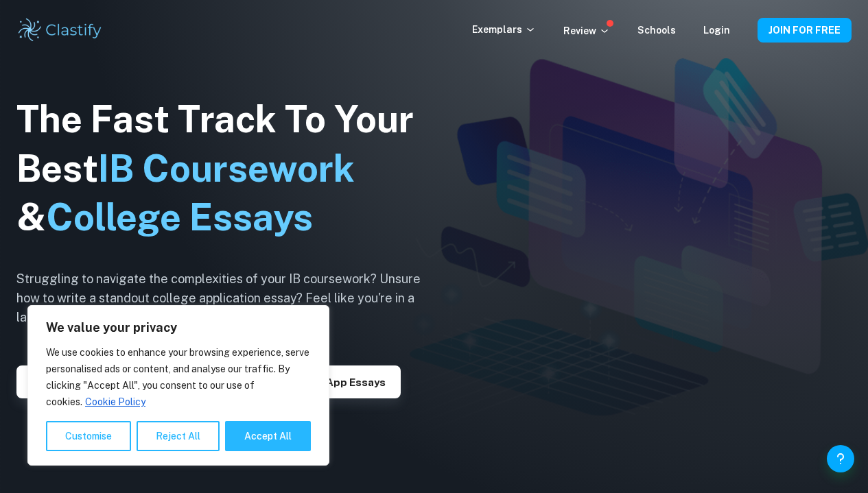 The height and width of the screenshot is (493, 868). What do you see at coordinates (657, 30) in the screenshot?
I see `a: Schools` at bounding box center [657, 30].